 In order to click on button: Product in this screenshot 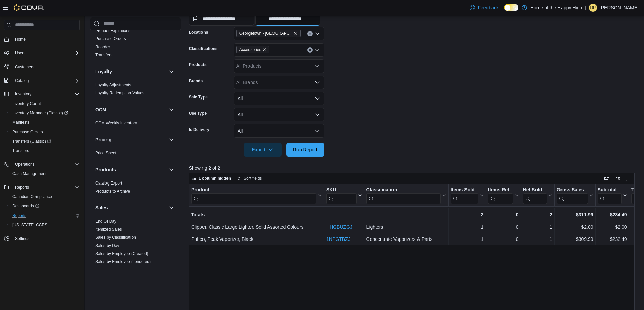, I will do `click(256, 195)`.